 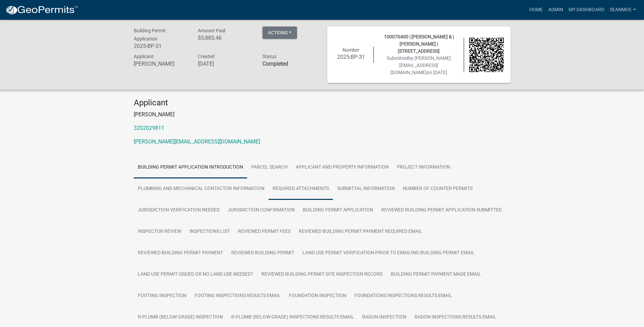 What do you see at coordinates (270, 168) in the screenshot?
I see `a: Parcel search` at bounding box center [270, 168].